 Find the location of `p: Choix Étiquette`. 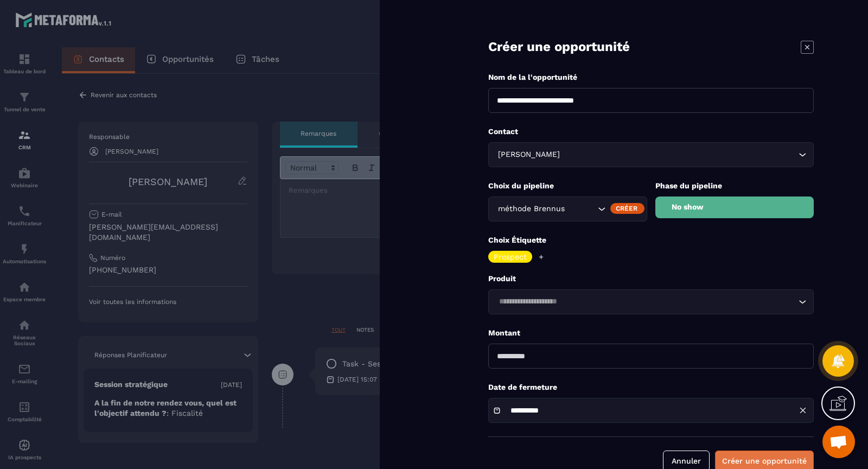

p: Choix Étiquette is located at coordinates (651, 240).